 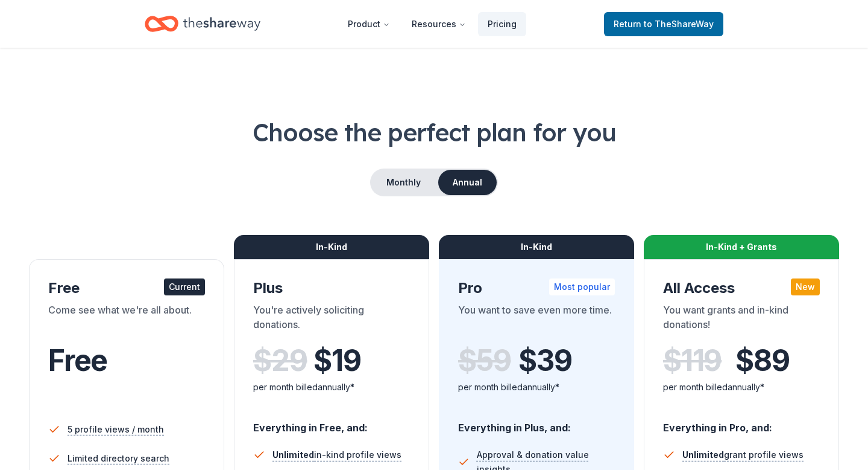 I want to click on span: to TheShareWay, so click(x=679, y=24).